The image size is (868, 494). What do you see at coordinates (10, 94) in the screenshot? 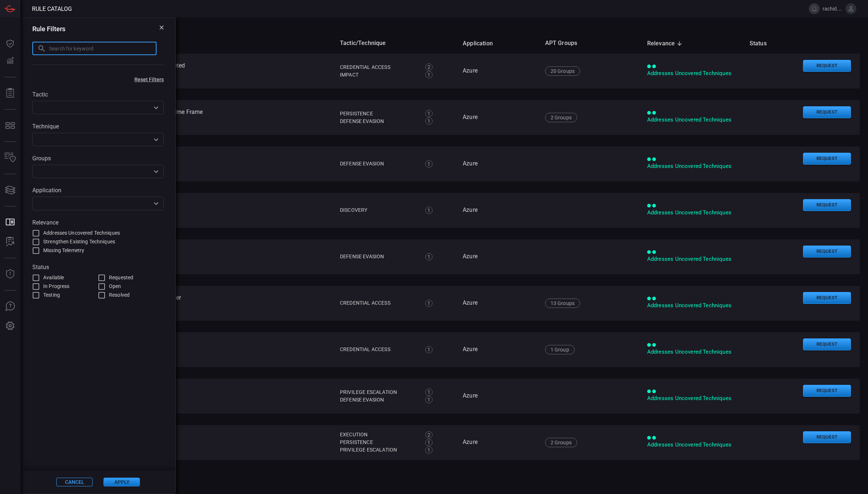
I see `button: Reports` at bounding box center [10, 94].